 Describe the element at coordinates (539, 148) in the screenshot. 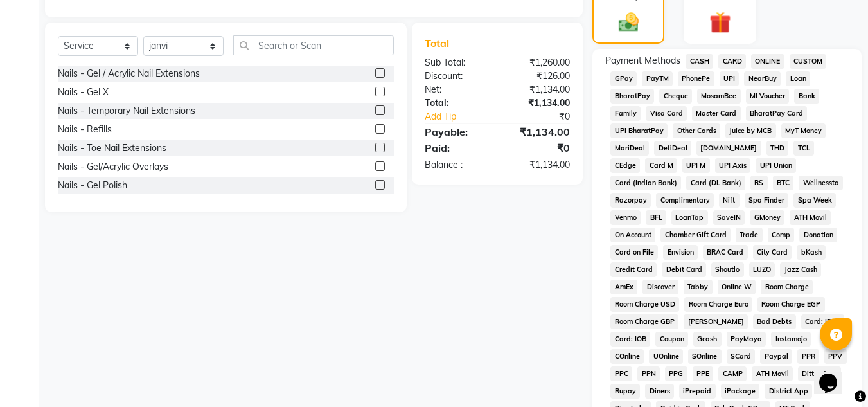

I see `div: ₹0` at that location.